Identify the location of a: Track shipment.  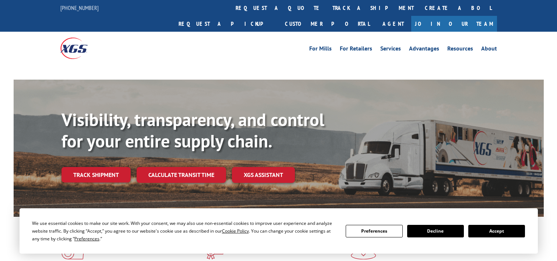
(96, 175).